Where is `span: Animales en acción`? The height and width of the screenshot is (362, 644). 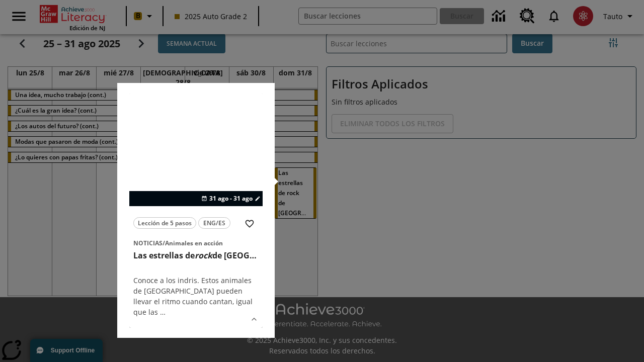
span: Animales en acción is located at coordinates (193, 243).